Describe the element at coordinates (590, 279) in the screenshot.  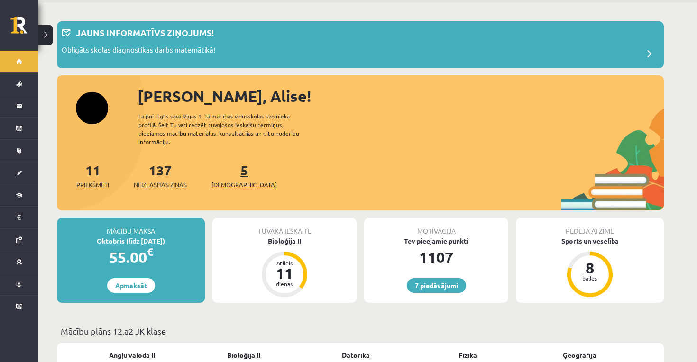
I see `div: balles` at that location.